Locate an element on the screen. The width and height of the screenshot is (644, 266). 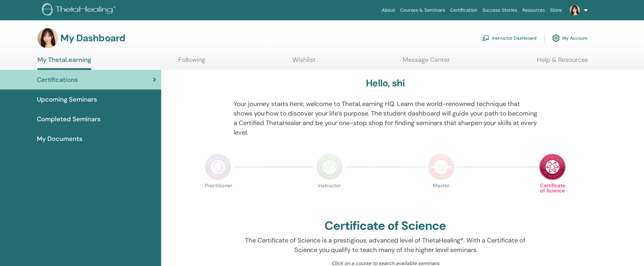
img: cog.svg is located at coordinates (556, 38).